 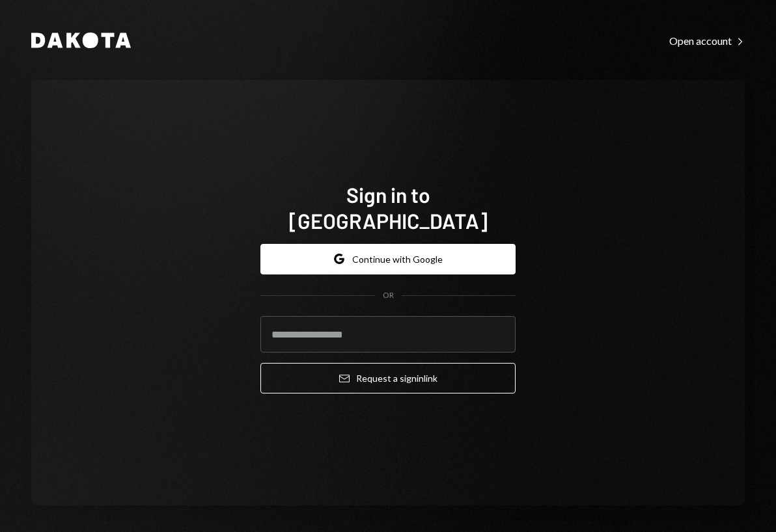 What do you see at coordinates (388, 378) in the screenshot?
I see `button: Request a signinlink` at bounding box center [388, 378].